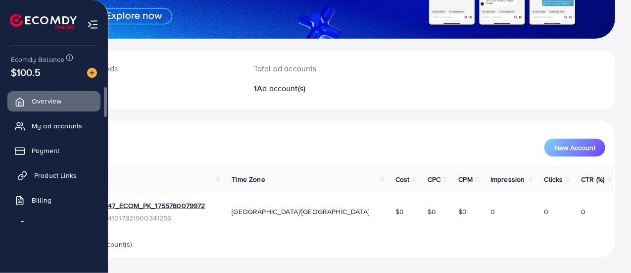 The image size is (631, 273). I want to click on span: Product Links, so click(55, 175).